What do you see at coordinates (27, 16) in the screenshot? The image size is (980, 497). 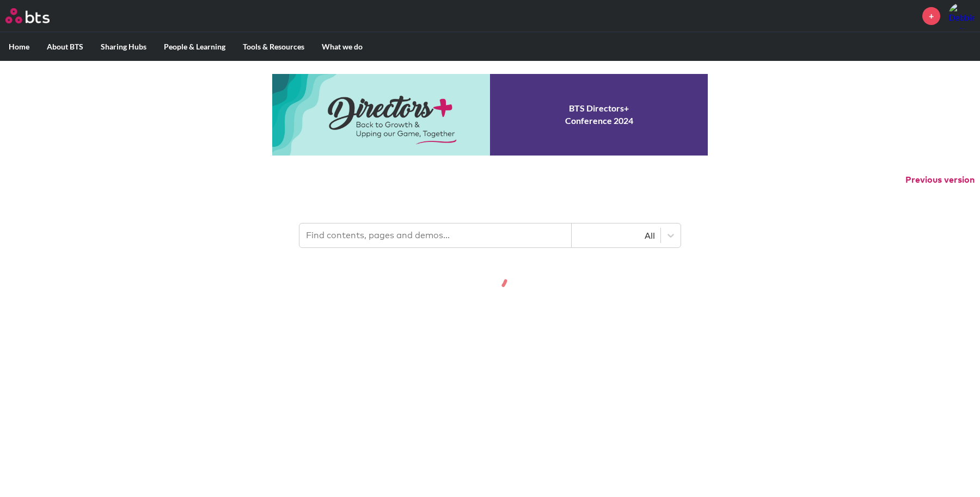 I see `img: BTS Logo` at bounding box center [27, 16].